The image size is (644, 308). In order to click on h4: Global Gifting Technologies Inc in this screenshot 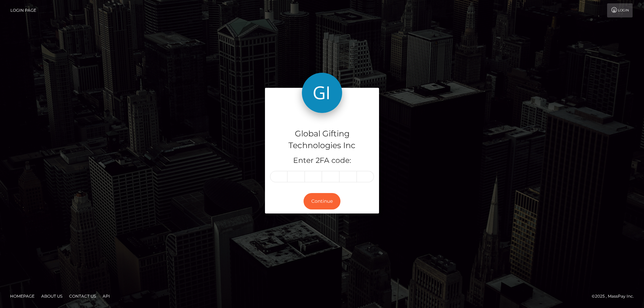, I will do `click(322, 140)`.